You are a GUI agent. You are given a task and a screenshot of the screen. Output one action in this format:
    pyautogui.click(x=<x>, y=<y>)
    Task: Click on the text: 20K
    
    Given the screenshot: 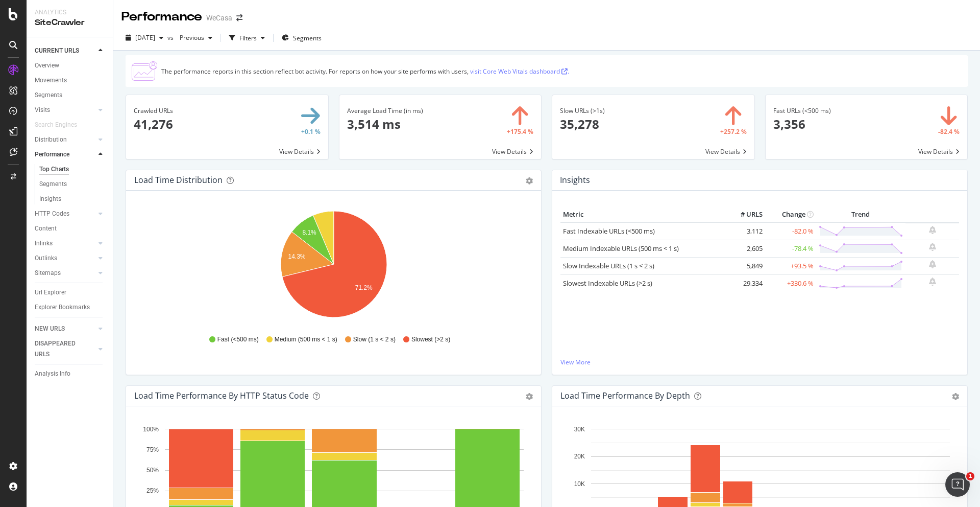 What is the action you would take?
    pyautogui.click(x=579, y=456)
    